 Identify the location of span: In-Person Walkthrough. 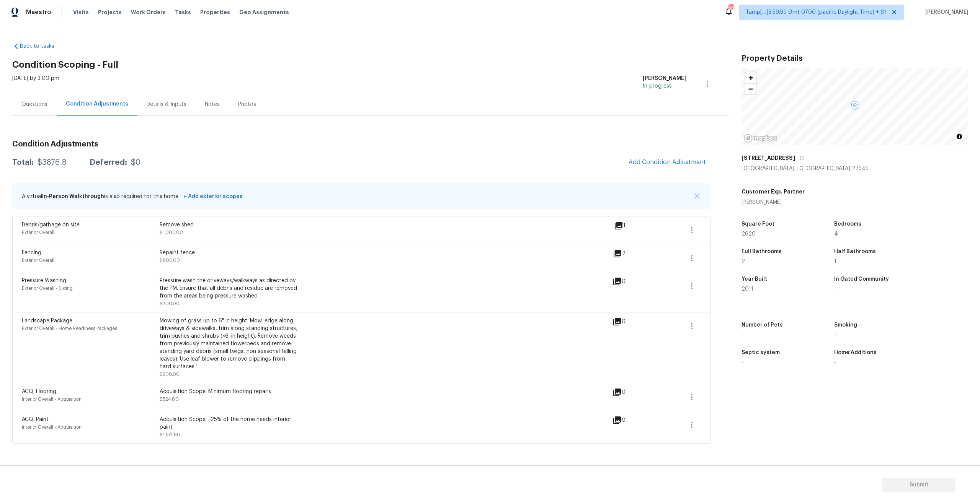
(73, 196).